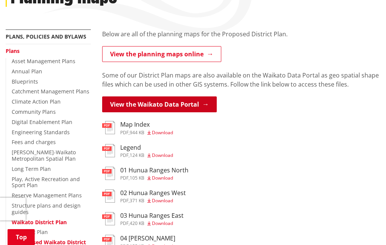 This screenshot has width=386, height=245. What do you see at coordinates (137, 200) in the screenshot?
I see `span: 371 KB` at bounding box center [137, 200].